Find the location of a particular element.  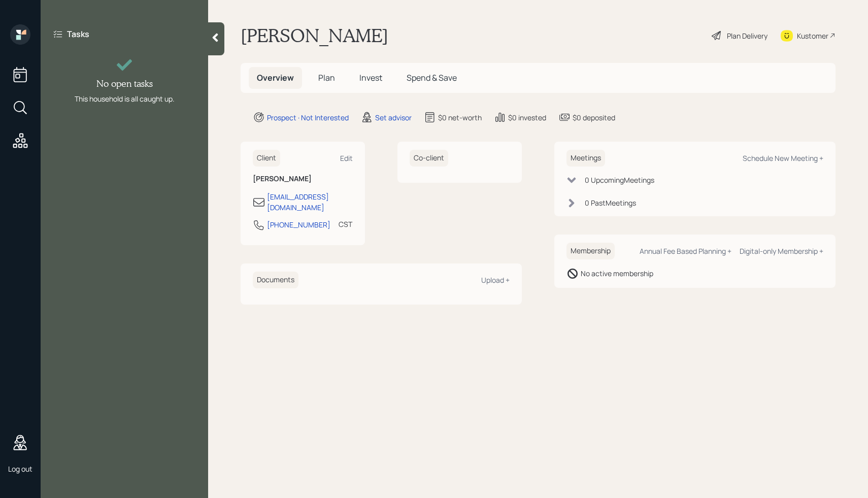

div: $0 deposited is located at coordinates (594, 117).